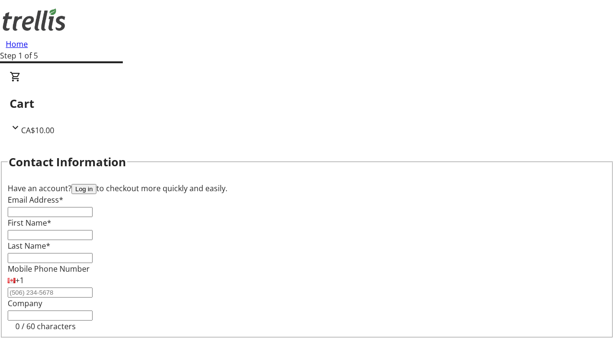 This screenshot has height=345, width=614. What do you see at coordinates (307, 104) in the screenshot?
I see `h2: Cart` at bounding box center [307, 104].